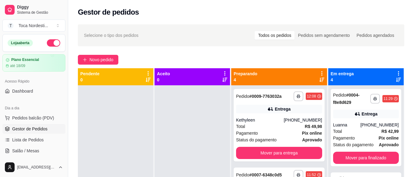 The image size is (411, 177). I want to click on div: 12:08, so click(311, 96).